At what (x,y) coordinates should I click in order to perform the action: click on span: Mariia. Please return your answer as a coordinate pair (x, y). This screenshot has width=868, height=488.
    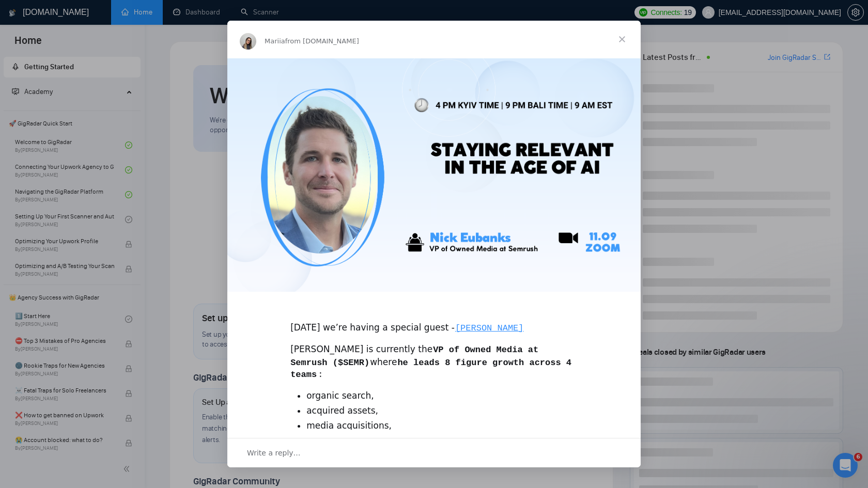
    Looking at the image, I should click on (275, 41).